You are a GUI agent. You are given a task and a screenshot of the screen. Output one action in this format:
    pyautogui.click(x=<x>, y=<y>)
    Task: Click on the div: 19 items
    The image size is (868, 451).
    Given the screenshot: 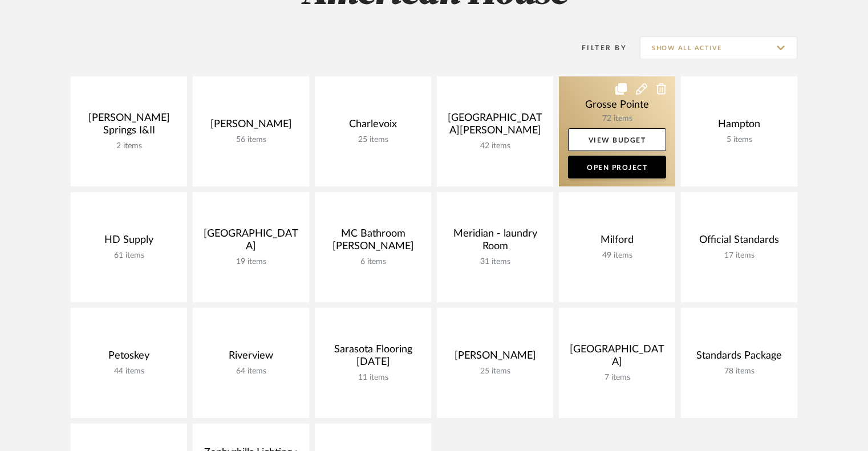 What is the action you would take?
    pyautogui.click(x=251, y=261)
    